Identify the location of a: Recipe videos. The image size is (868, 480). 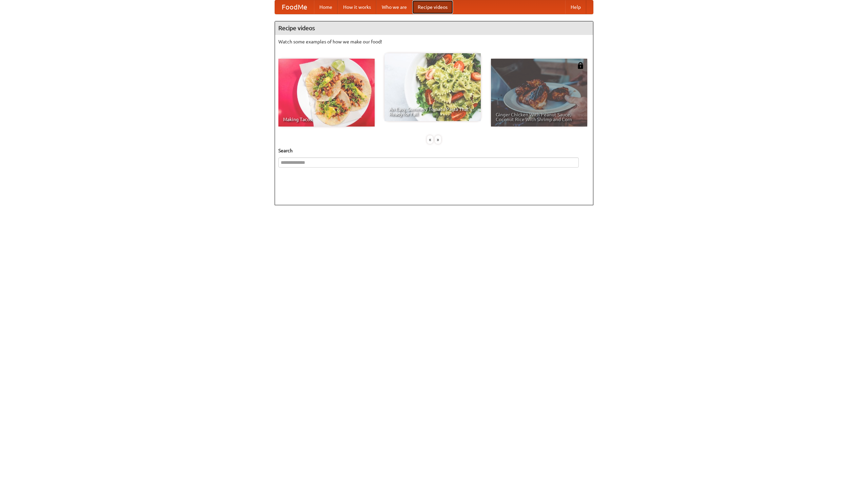
(432, 7).